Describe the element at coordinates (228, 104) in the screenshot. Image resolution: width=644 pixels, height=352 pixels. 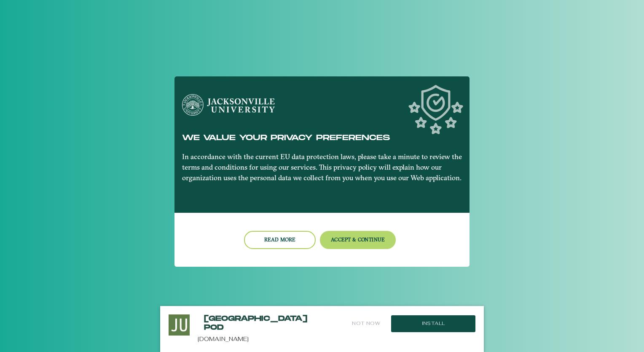
I see `img: Jacksonville University logo` at that location.